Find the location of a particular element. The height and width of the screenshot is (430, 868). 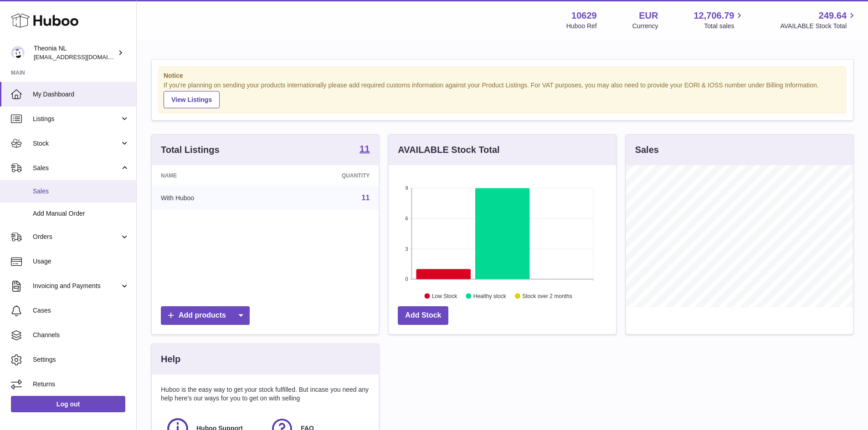

text: Low Stock is located at coordinates (444, 296).